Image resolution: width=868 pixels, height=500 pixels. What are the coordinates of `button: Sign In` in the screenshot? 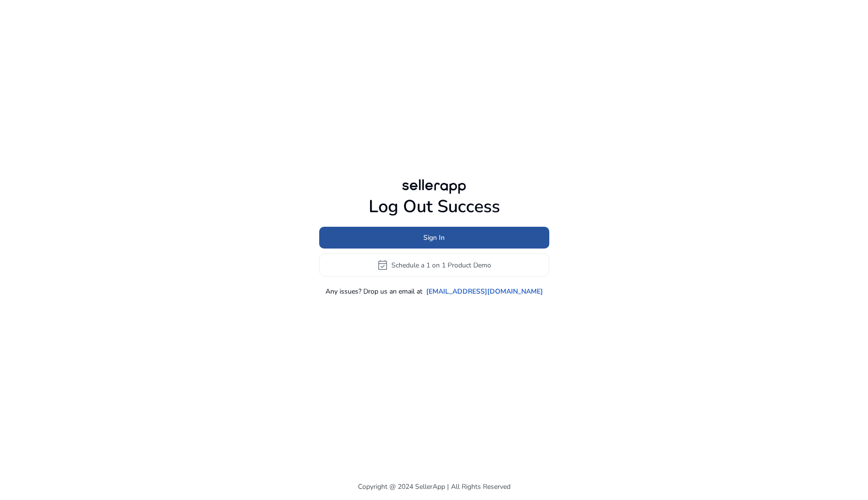 It's located at (434, 237).